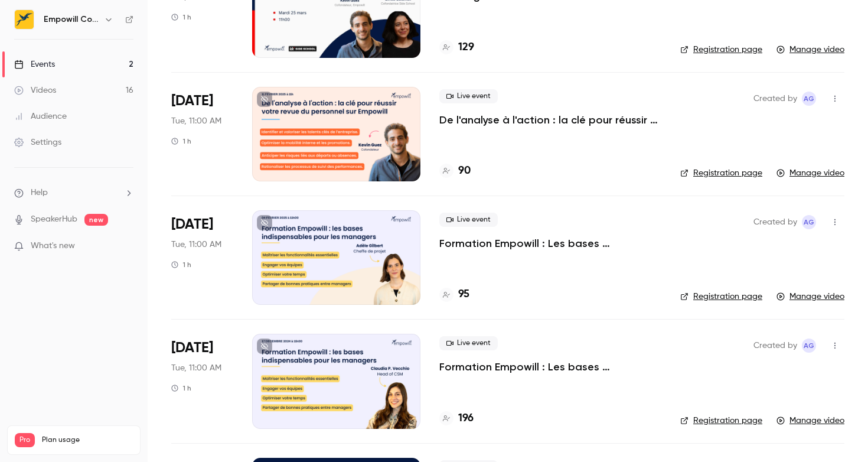  Describe the element at coordinates (456, 47) in the screenshot. I see `a: 129` at that location.